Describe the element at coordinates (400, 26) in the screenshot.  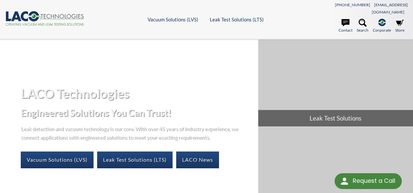
I see `a: Store` at that location.